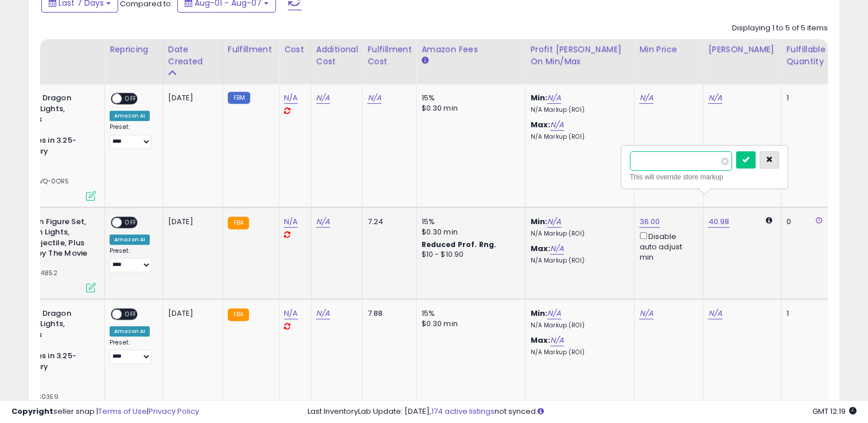 The width and height of the screenshot is (868, 423). What do you see at coordinates (389, 56) in the screenshot?
I see `div: Fulfillment Cost` at bounding box center [389, 56].